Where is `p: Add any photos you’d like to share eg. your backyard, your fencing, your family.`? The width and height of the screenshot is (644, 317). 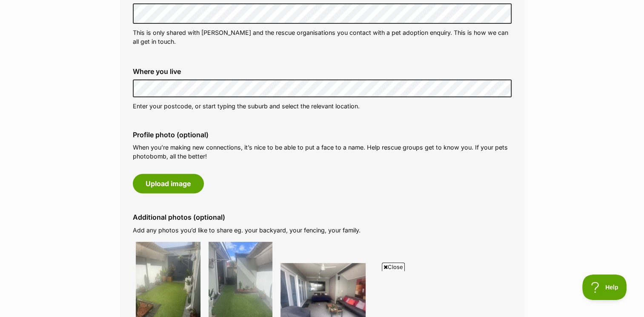
p: Add any photos you’d like to share eg. your backyard, your fencing, your family. is located at coordinates (322, 230).